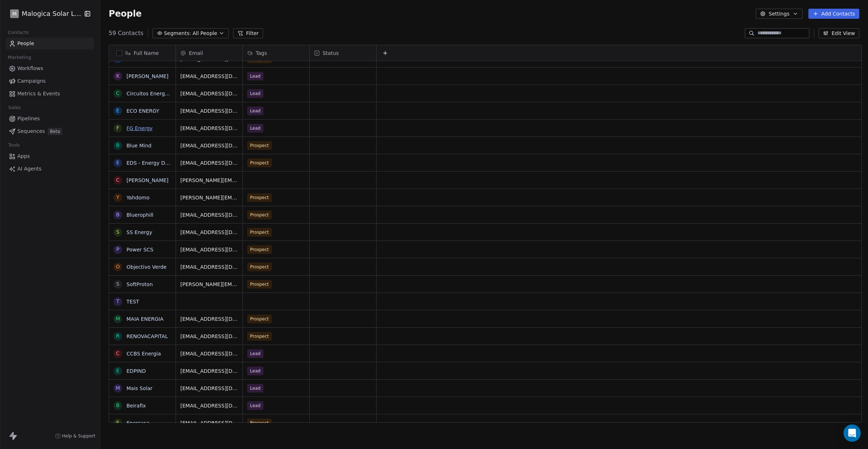 This screenshot has width=868, height=449. Describe the element at coordinates (50, 81) in the screenshot. I see `a: Campaigns` at that location.